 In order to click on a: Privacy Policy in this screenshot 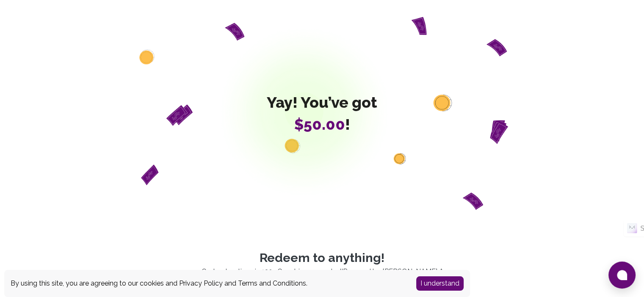, I will do `click(201, 283)`.